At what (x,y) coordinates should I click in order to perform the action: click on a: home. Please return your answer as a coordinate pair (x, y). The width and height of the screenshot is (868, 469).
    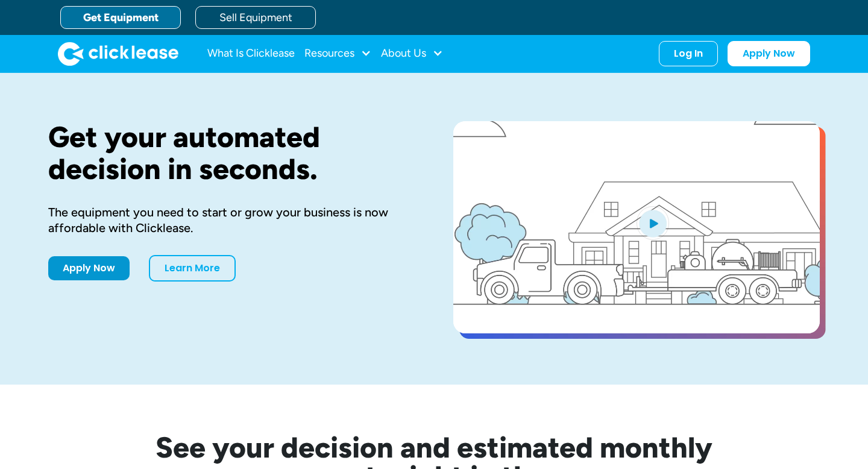
    Looking at the image, I should click on (118, 53).